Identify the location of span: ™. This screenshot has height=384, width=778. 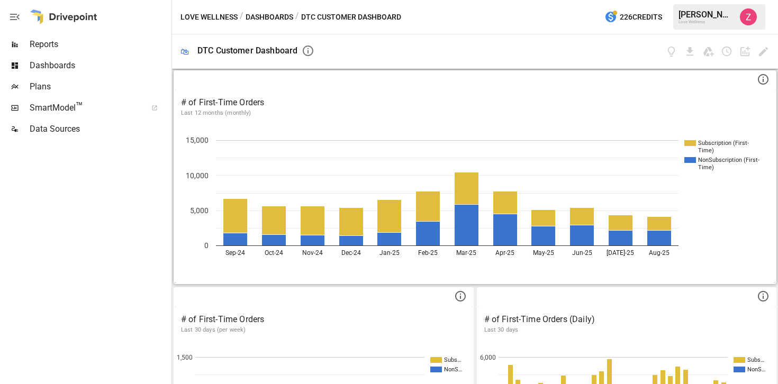
(79, 106).